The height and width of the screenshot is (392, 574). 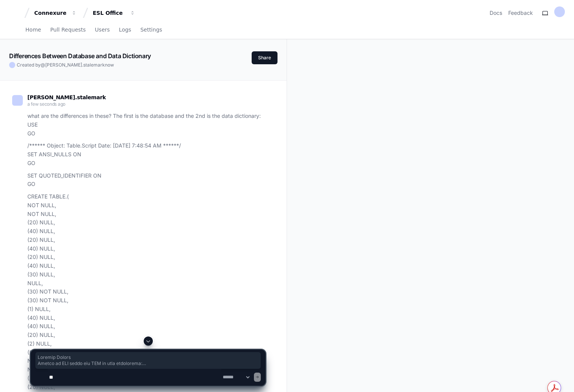 What do you see at coordinates (151, 30) in the screenshot?
I see `span: Settings` at bounding box center [151, 30].